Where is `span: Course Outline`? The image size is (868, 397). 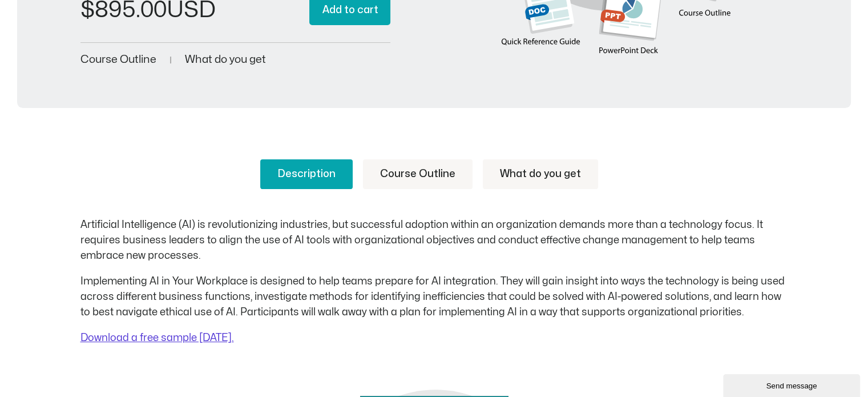 span: Course Outline is located at coordinates (118, 60).